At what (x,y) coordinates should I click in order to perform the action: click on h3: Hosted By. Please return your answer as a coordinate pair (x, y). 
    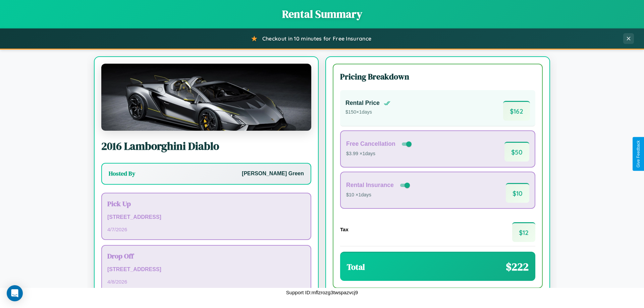
    Looking at the image, I should click on (122, 174).